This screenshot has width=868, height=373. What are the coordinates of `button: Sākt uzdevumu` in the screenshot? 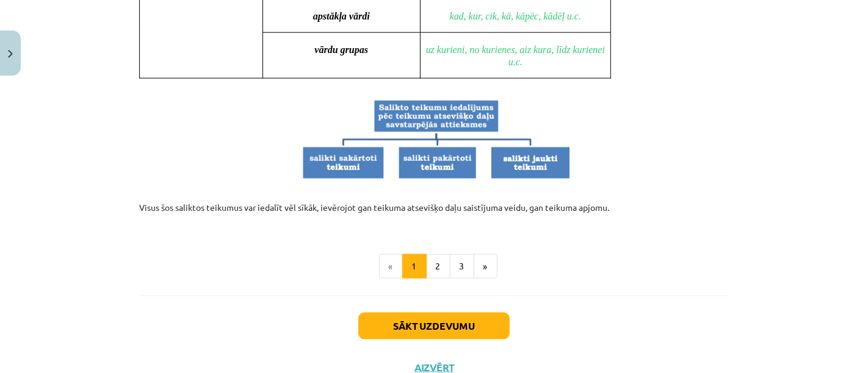 It's located at (434, 326).